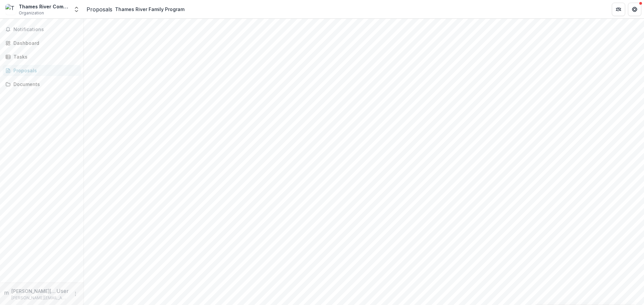 This screenshot has width=644, height=305. What do you see at coordinates (31, 13) in the screenshot?
I see `span: Organization` at bounding box center [31, 13].